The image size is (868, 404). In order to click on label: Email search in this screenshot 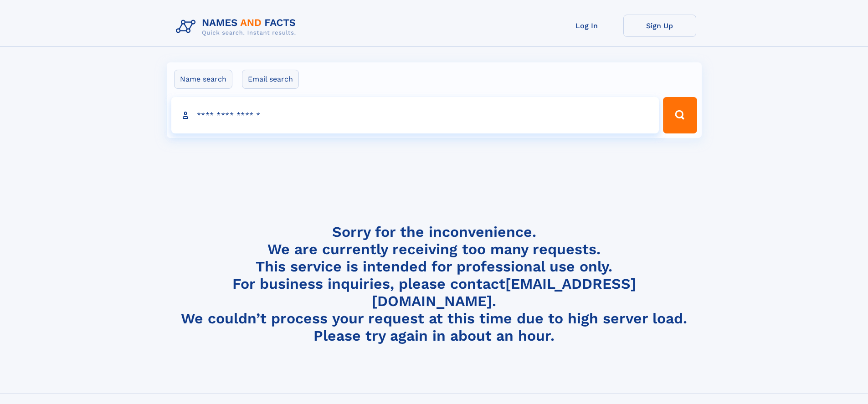, I will do `click(271, 79)`.